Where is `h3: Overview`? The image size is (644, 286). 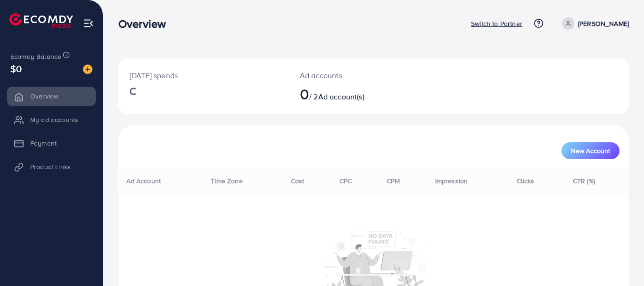 h3: Overview is located at coordinates (146, 24).